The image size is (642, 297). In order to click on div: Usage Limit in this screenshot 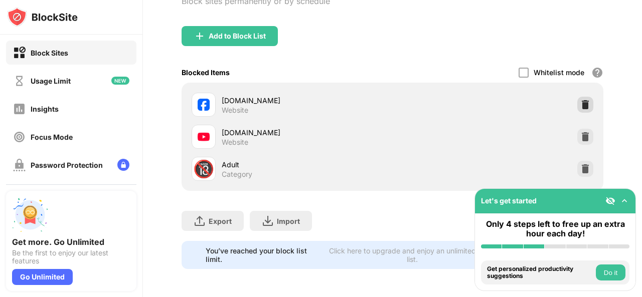, I will do `click(51, 81)`.